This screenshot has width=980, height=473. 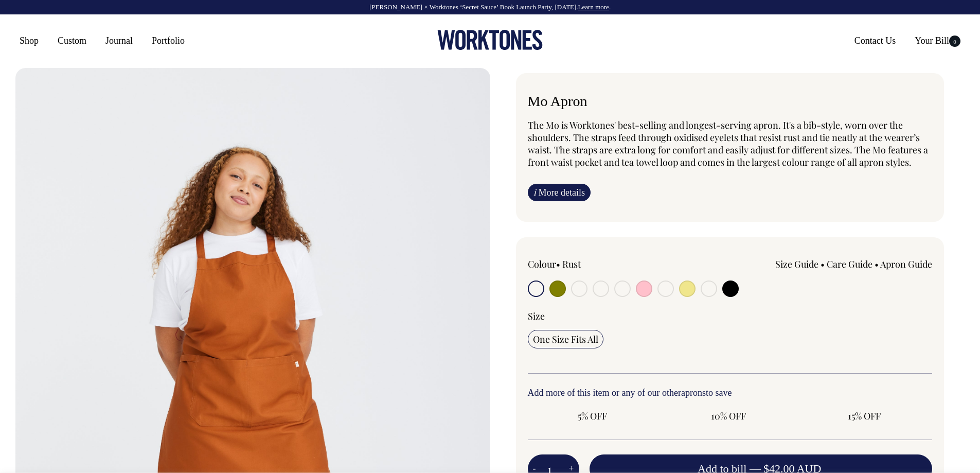 I want to click on a: Shop, so click(x=29, y=40).